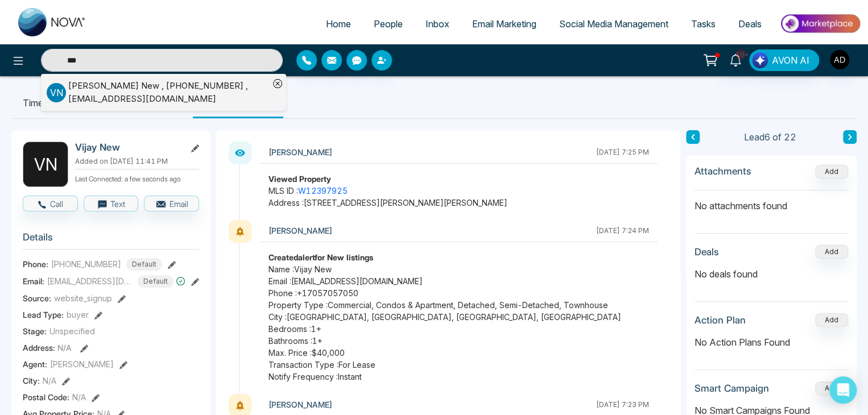  I want to click on span: website_signup, so click(83, 298).